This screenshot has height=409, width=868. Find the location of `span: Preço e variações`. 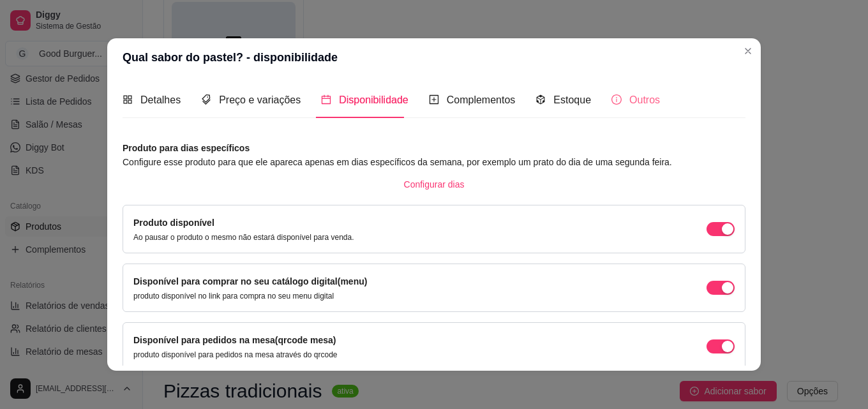

span: Preço e variações is located at coordinates (260, 100).